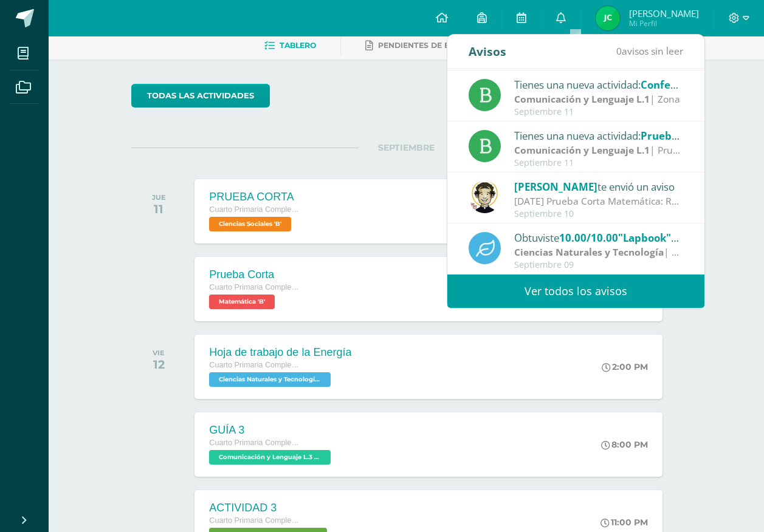 The image size is (764, 532). What do you see at coordinates (270, 380) in the screenshot?
I see `span: Ciencias Naturales y Tecnología 'B'` at bounding box center [270, 380].